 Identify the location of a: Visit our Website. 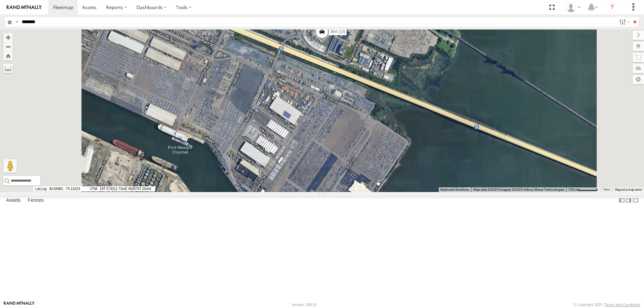
(19, 304).